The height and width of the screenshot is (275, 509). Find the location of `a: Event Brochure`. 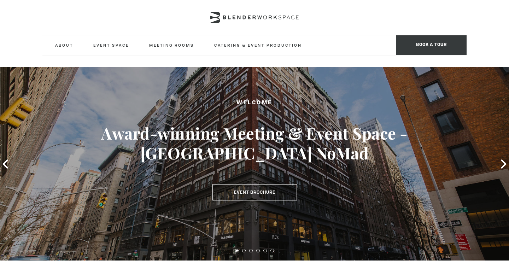

a: Event Brochure is located at coordinates (254, 193).